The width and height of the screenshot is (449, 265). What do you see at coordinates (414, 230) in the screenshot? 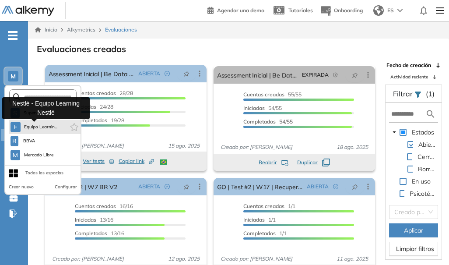
I see `button: Aplicar` at bounding box center [414, 230].